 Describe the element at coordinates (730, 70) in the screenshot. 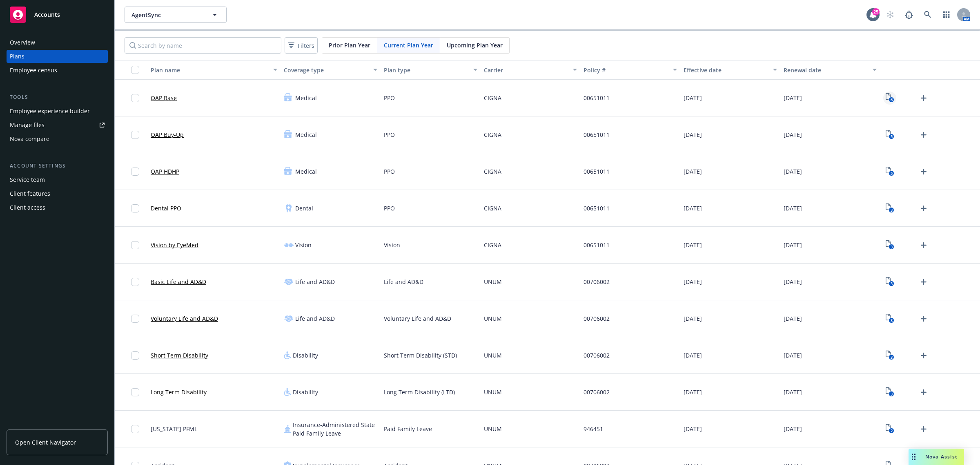

I see `button: Effective date` at that location.